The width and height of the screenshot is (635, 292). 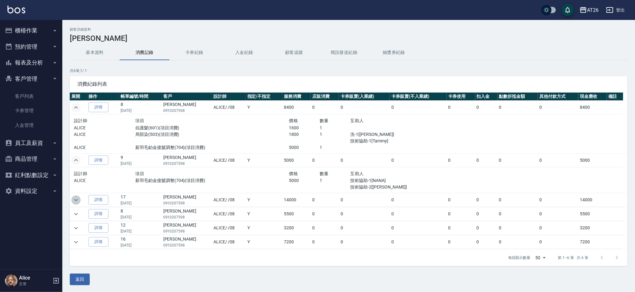 I want to click on a: 客戶列表, so click(x=31, y=96).